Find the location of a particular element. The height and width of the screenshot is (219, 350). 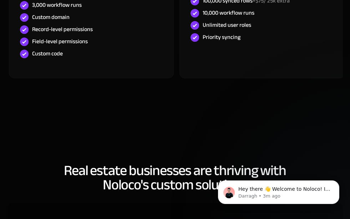

div: message notification from Darragh, 3m ago. Hey there 👋 Welcome to Noloco! If you have any questio... is located at coordinates (71, 27).